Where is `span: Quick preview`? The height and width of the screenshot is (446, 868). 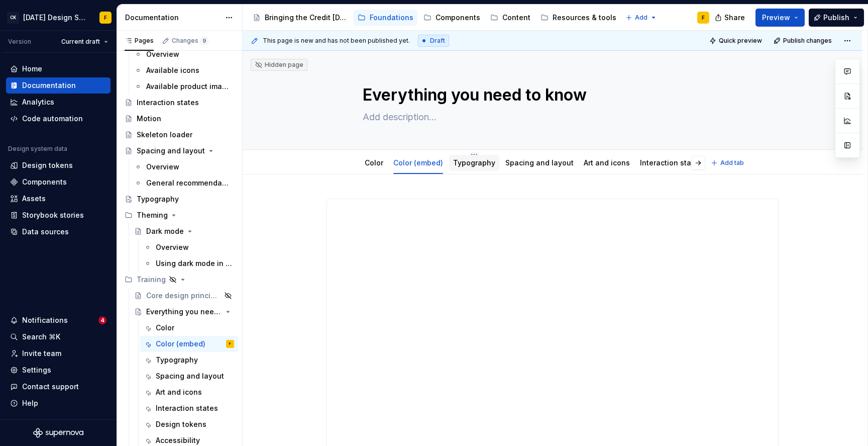 span: Quick preview is located at coordinates (741, 41).